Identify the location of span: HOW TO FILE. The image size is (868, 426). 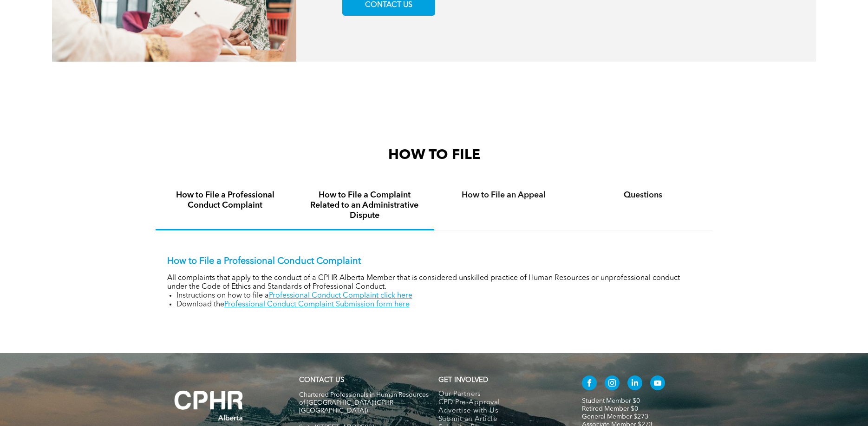
(434, 155).